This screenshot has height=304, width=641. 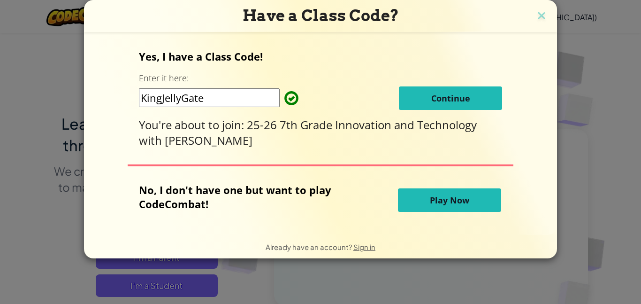 I want to click on p: Yes, I have a Class Code!, so click(x=321, y=56).